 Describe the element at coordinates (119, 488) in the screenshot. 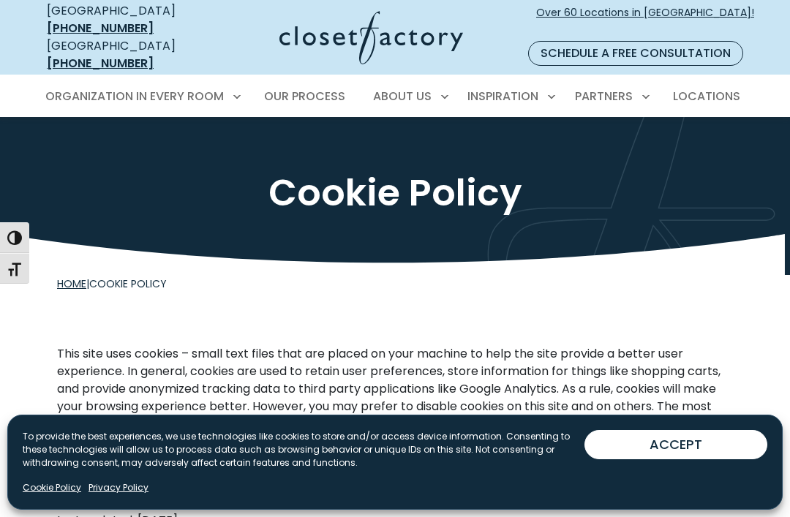

I see `a: Privacy Policy` at that location.